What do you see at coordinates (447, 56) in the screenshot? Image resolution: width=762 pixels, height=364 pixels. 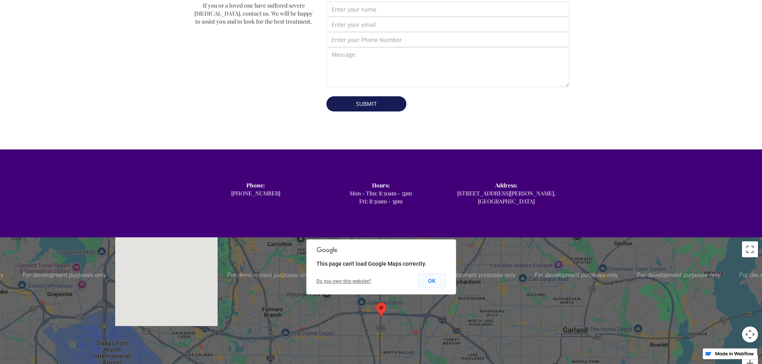 I see `form: Email Form` at bounding box center [447, 56].